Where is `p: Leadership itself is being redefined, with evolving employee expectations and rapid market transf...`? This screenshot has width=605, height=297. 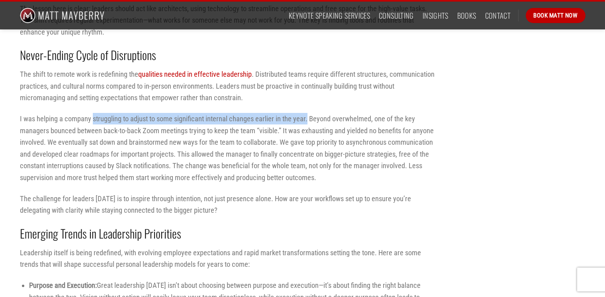
p: Leadership itself is being redefined, with evolving employee expectations and rapid market transf... is located at coordinates (229, 259).